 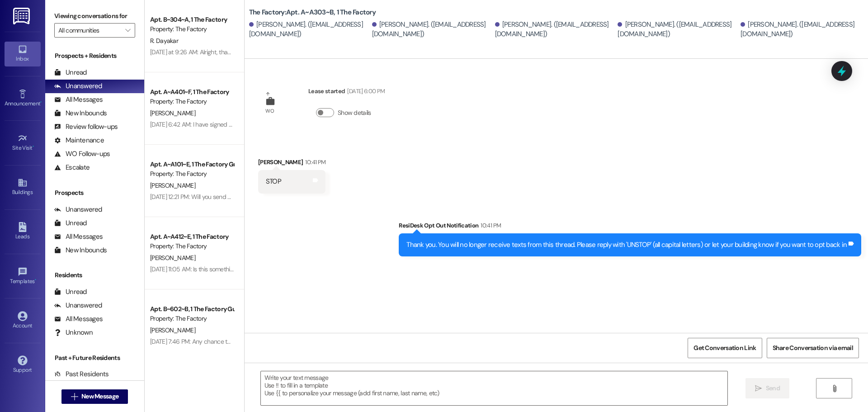 What do you see at coordinates (192, 19) in the screenshot?
I see `div: Apt. B~304~A, 1 The Factory` at bounding box center [192, 19].